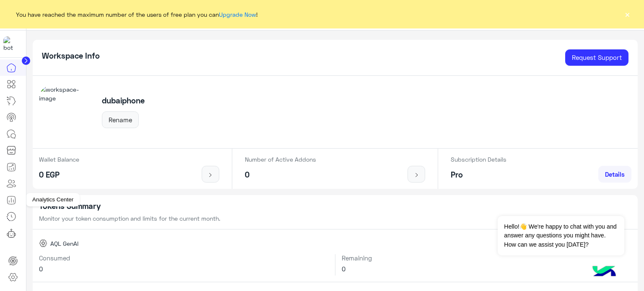 The height and width of the screenshot is (291, 644). Describe the element at coordinates (597, 58) in the screenshot. I see `a: Request Support` at that location.